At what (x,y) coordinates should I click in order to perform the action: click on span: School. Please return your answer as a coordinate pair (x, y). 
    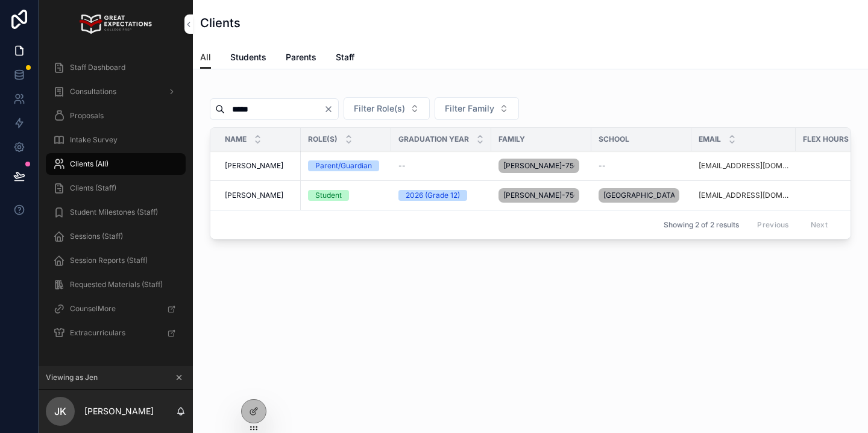
    Looking at the image, I should click on (614, 139).